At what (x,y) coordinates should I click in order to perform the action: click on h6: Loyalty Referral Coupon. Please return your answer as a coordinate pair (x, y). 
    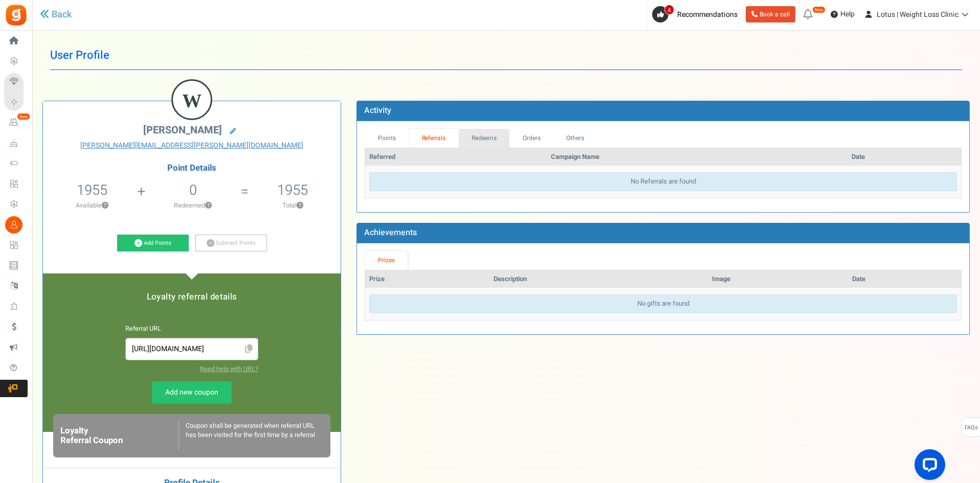
    Looking at the image, I should click on (119, 436).